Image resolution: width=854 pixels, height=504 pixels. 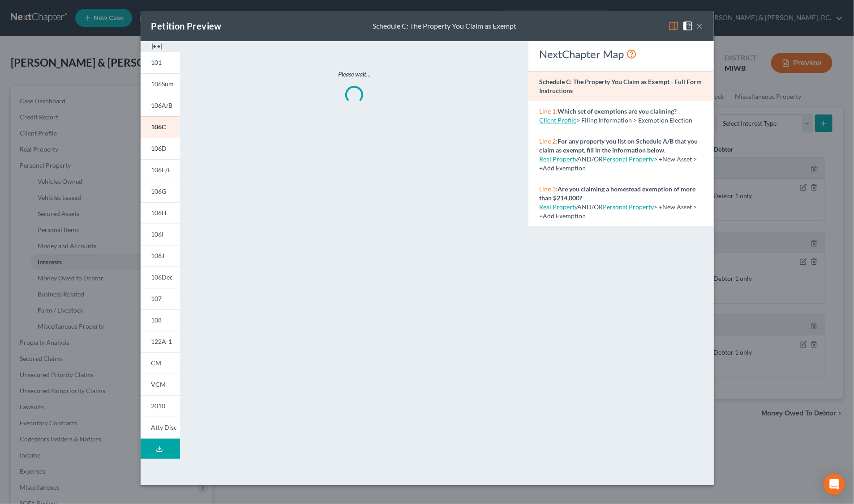 I want to click on span: 2010, so click(x=158, y=406).